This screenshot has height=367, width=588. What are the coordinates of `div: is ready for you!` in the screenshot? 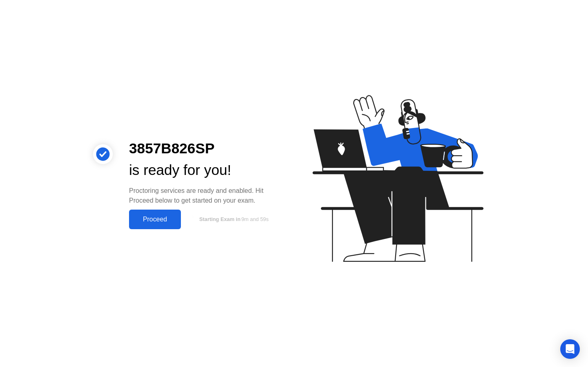 It's located at (205, 170).